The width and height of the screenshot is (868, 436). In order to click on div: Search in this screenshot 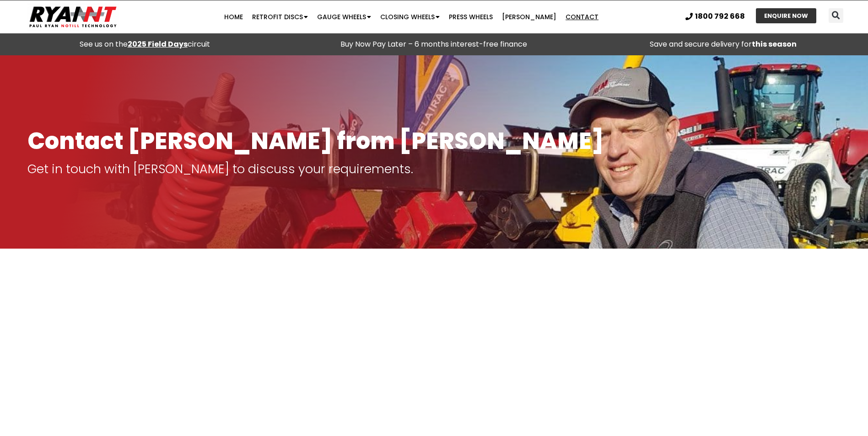, I will do `click(836, 15)`.